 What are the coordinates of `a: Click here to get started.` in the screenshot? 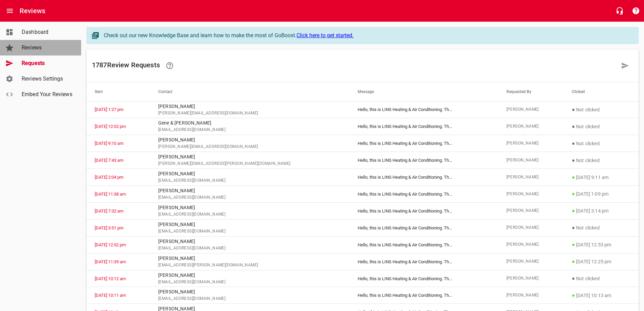 It's located at (325, 35).